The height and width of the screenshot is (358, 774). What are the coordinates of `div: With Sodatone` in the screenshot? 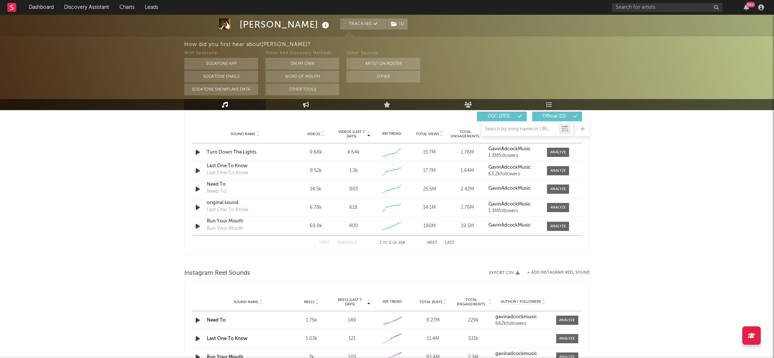 It's located at (221, 53).